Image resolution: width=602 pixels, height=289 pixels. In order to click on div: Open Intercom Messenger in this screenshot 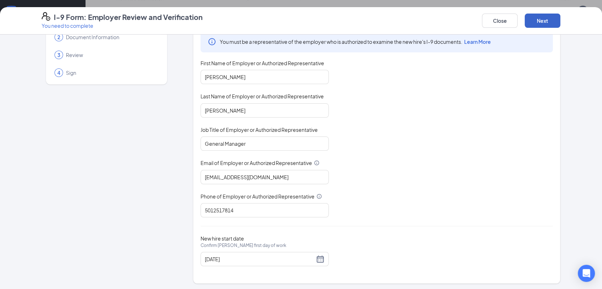, I will do `click(587, 273)`.